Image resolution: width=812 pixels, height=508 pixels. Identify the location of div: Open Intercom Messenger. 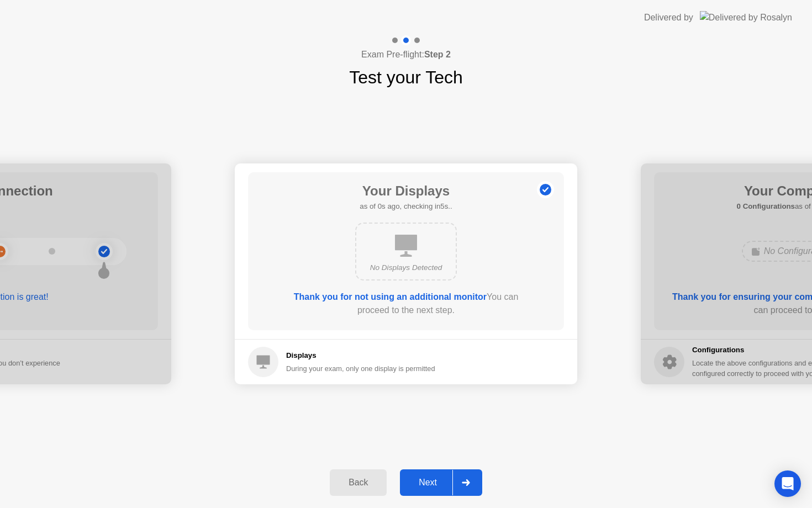
(788, 484).